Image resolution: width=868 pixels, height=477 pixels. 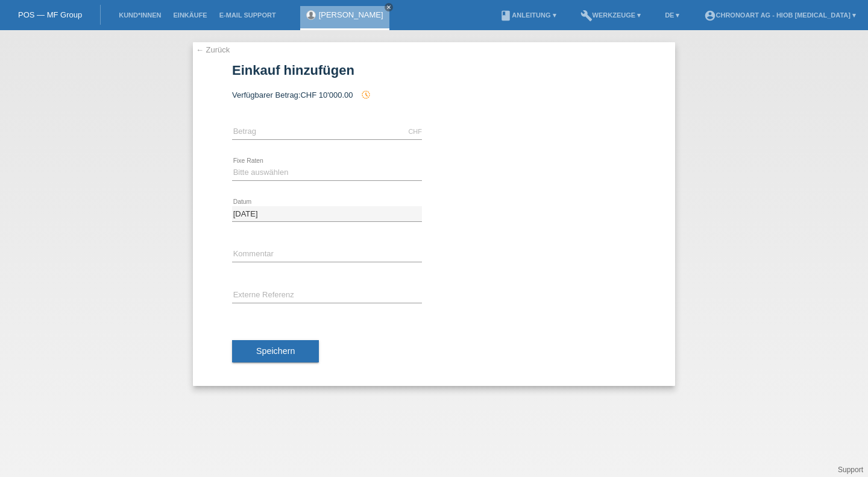 I want to click on button: Speichern, so click(x=275, y=351).